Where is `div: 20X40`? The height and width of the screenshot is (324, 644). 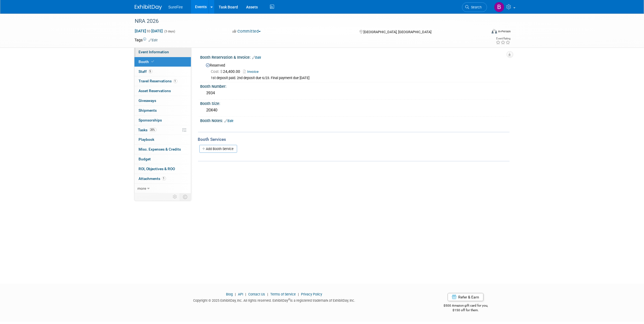
div: 20X40 is located at coordinates (355, 110).